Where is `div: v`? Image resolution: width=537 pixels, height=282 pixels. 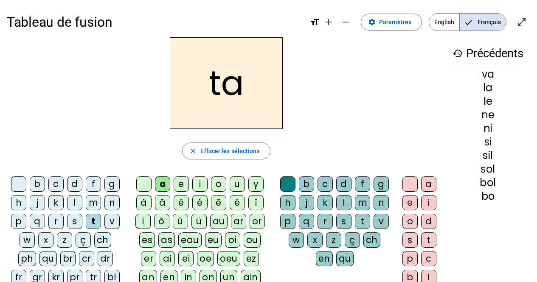 div: v is located at coordinates (381, 222).